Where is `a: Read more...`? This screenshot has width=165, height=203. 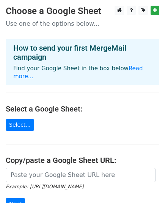 a: Read more... is located at coordinates (78, 72).